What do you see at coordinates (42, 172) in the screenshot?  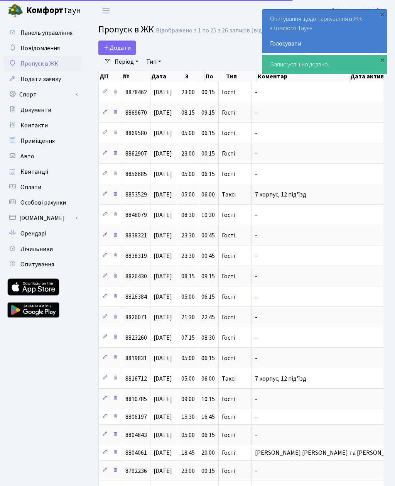 I see `a: Квитанції` at bounding box center [42, 172].